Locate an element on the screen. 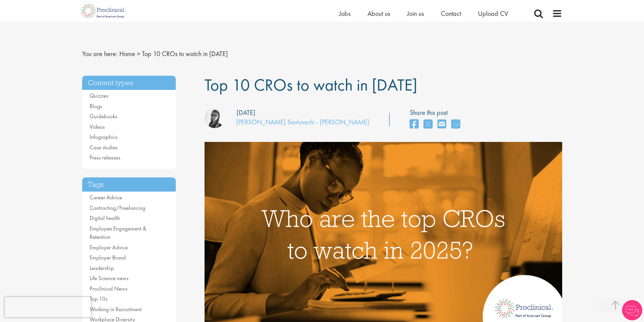 This screenshot has width=644, height=322. a: Employee Engagement & Retention is located at coordinates (118, 233).